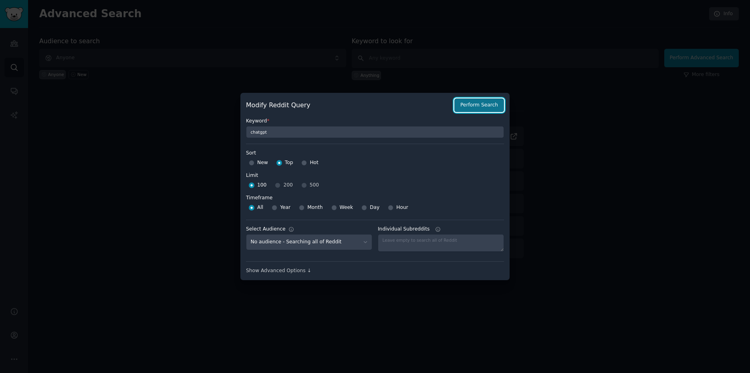 This screenshot has width=750, height=373. I want to click on span: Top, so click(289, 163).